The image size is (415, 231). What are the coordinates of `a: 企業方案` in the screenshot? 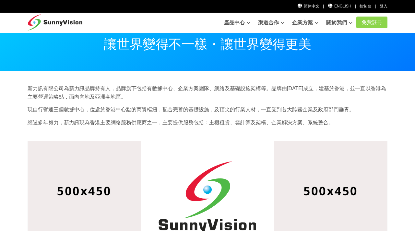 It's located at (305, 23).